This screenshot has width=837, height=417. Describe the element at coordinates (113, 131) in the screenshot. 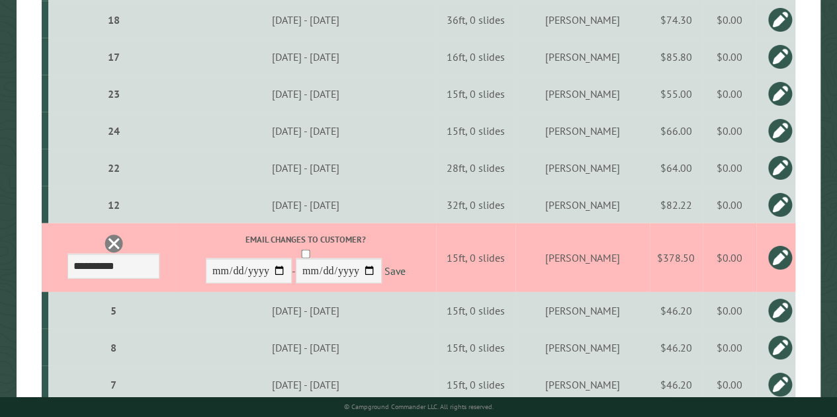

I see `div: 24` at that location.